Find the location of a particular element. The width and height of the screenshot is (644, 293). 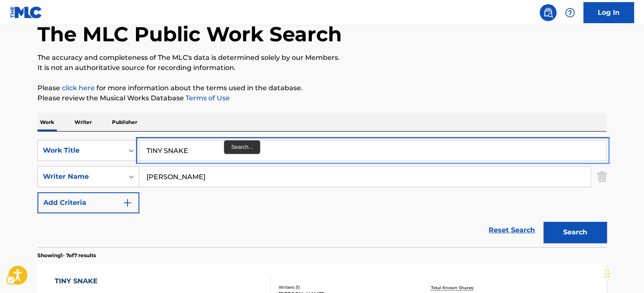

p: The accuracy and completeness of The MLC's data is determined solely by our Members. is located at coordinates (322, 58).